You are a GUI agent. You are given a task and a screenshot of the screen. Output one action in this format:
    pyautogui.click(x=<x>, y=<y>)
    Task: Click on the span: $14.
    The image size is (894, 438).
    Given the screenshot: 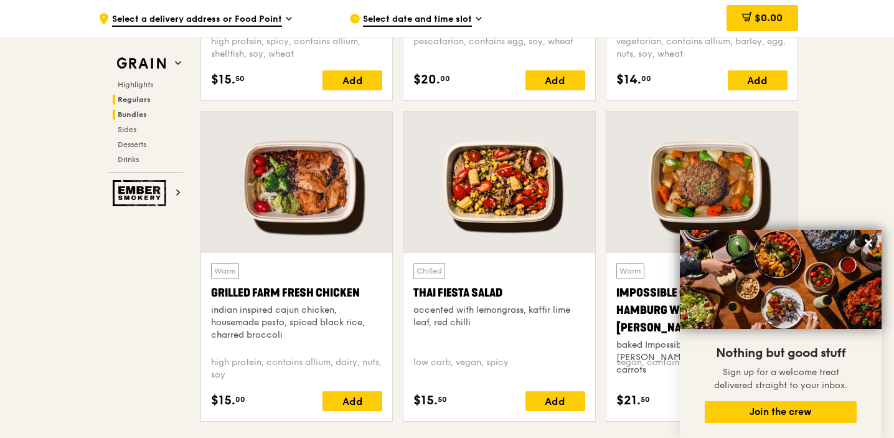 What is the action you would take?
    pyautogui.click(x=629, y=80)
    